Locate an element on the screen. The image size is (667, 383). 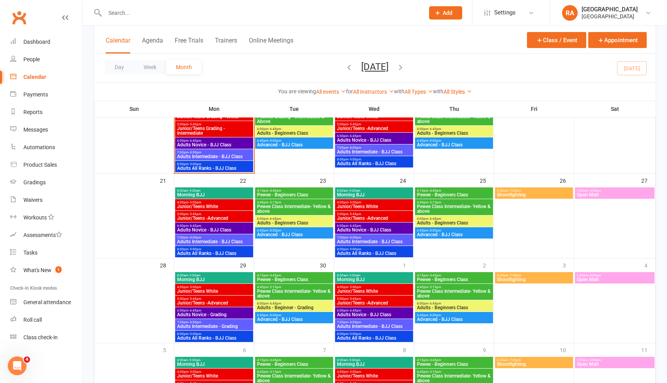
div: Messages is located at coordinates (36, 130).